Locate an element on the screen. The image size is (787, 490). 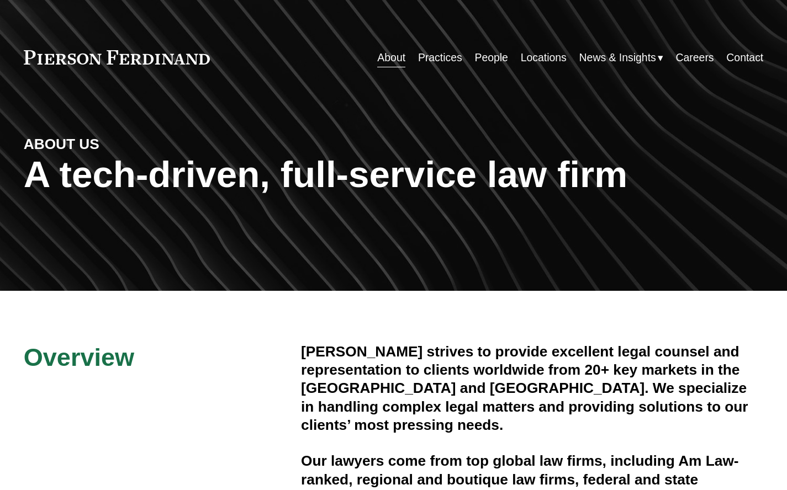
a: Locations is located at coordinates (543, 57).